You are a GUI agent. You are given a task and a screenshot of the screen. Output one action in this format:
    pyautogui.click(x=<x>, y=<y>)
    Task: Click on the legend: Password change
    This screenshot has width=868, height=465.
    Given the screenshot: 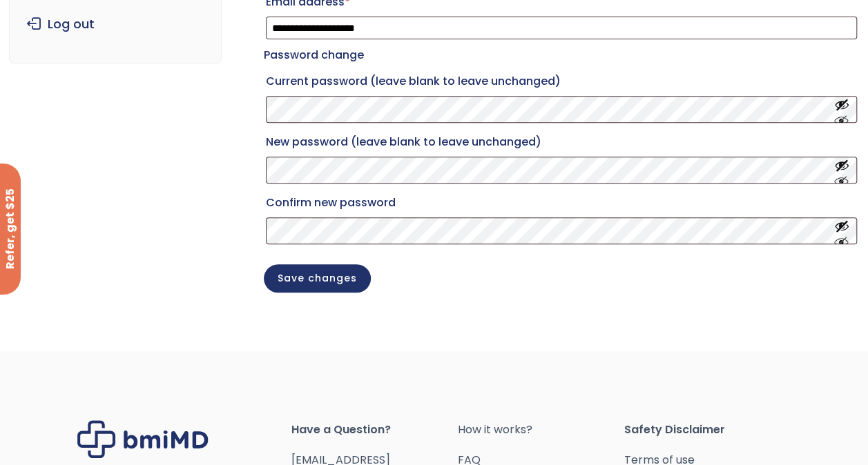 What is the action you would take?
    pyautogui.click(x=313, y=55)
    